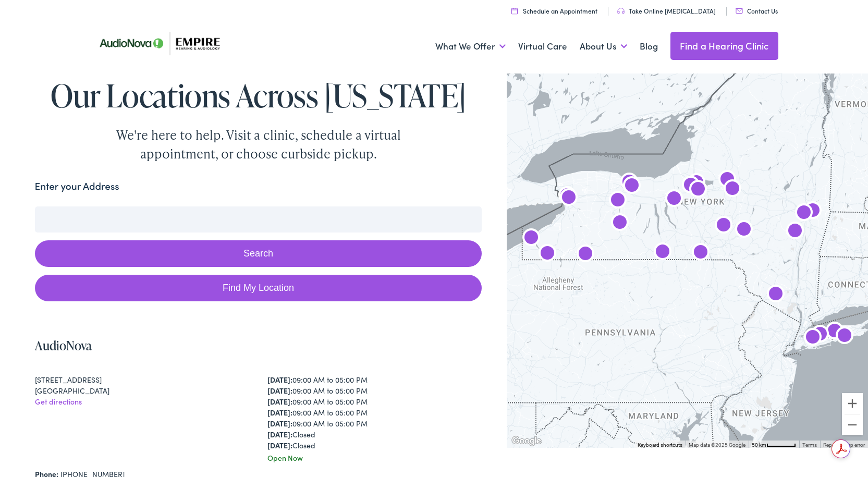  I want to click on a: Get directions, so click(59, 401).